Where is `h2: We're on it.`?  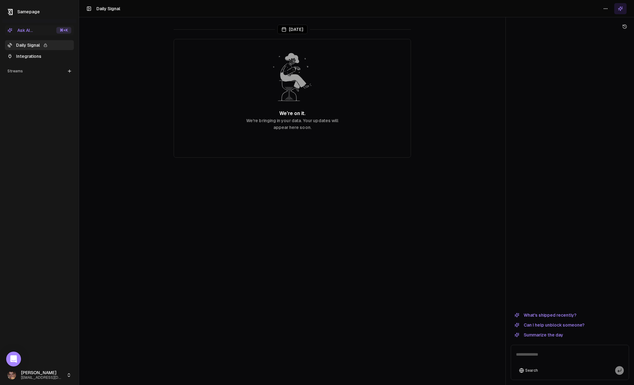 h2: We're on it. is located at coordinates (292, 113).